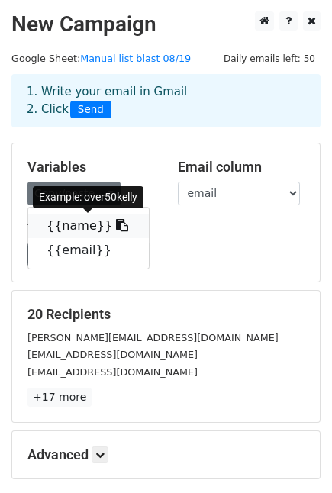 The width and height of the screenshot is (332, 493). Describe the element at coordinates (241, 167) in the screenshot. I see `h5: Email column` at that location.